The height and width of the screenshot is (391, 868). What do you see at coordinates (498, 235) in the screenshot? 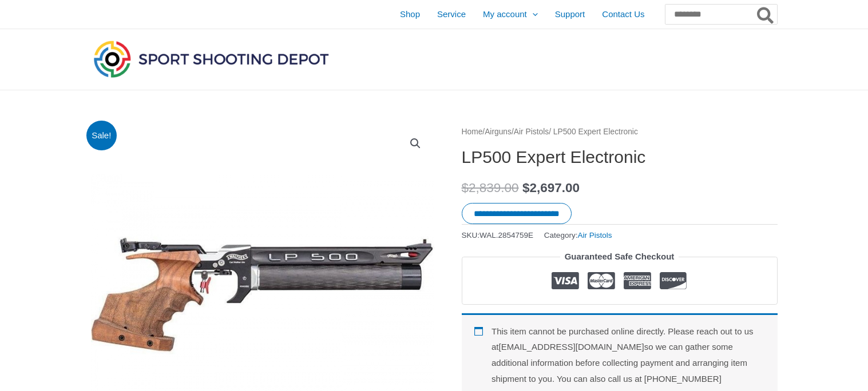
I see `span: SKU:` at bounding box center [498, 235].